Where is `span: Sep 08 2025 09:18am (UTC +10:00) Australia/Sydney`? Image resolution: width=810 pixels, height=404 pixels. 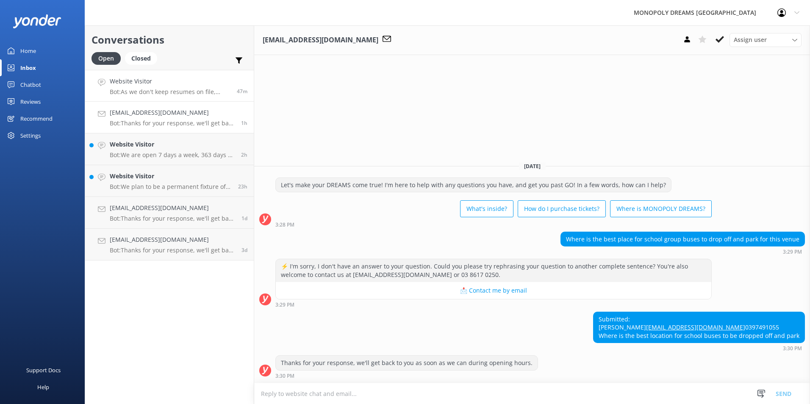 span: Sep 08 2025 09:18am (UTC +10:00) Australia/Sydney is located at coordinates (245, 218).